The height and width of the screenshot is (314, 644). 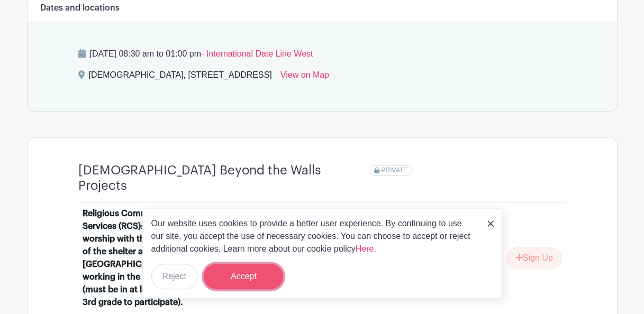 What do you see at coordinates (174, 277) in the screenshot?
I see `button: Reject` at bounding box center [174, 277].